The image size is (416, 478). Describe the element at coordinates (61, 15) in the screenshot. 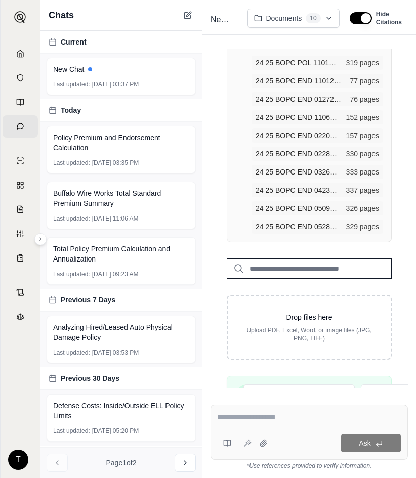

I see `span: Chats` at that location.